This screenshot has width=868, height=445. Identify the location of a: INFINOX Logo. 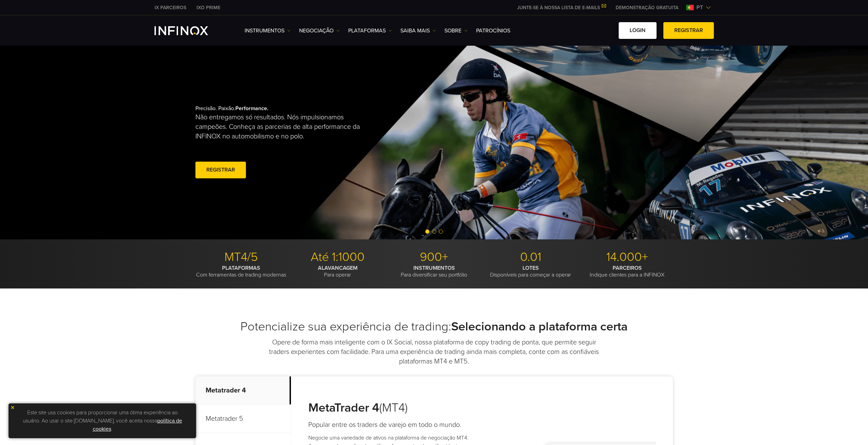
(189, 30).